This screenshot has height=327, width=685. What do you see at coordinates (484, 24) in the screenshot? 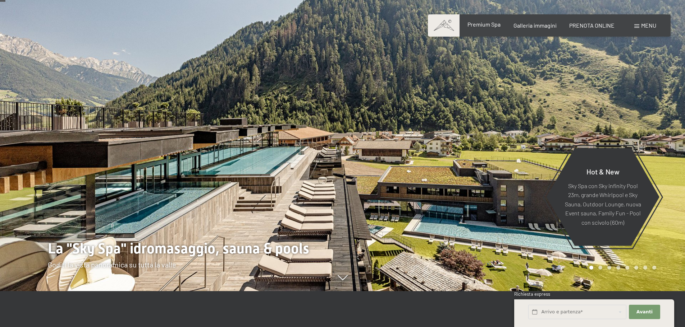
I see `span: Premium Spa` at bounding box center [484, 24].